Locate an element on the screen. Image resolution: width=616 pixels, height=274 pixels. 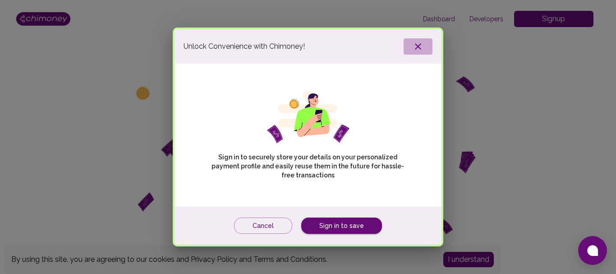
button: Cancel is located at coordinates (263, 225).